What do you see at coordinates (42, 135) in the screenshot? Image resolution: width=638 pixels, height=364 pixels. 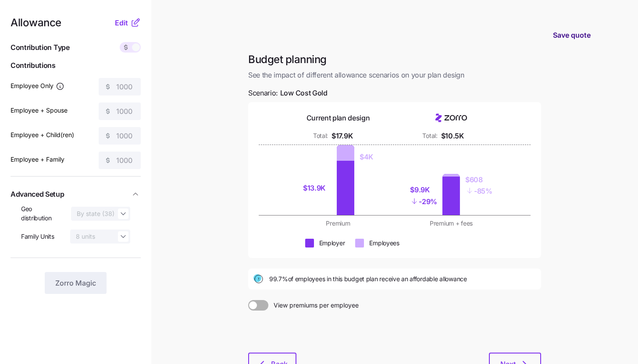 I see `label: Employee + Child(ren)` at bounding box center [42, 135].